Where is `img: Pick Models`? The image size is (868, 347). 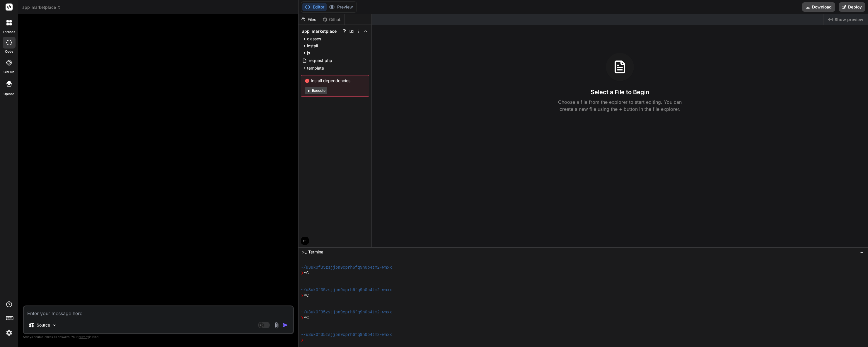
img: Pick Models is located at coordinates (54, 325).